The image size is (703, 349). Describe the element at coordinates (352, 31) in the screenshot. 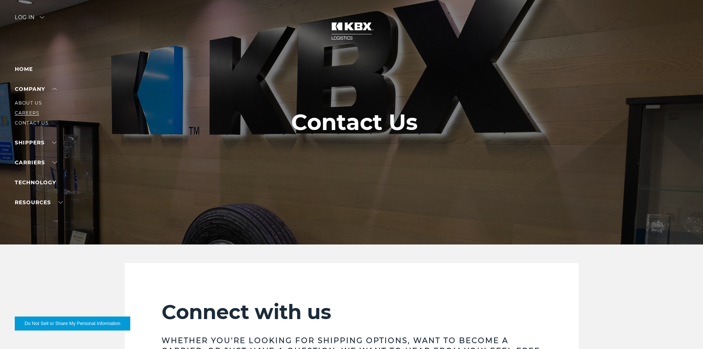

I see `img: kbx logo` at that location.